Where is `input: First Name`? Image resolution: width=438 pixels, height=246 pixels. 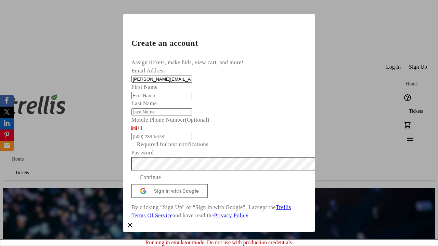
input: First Name is located at coordinates (161, 95).